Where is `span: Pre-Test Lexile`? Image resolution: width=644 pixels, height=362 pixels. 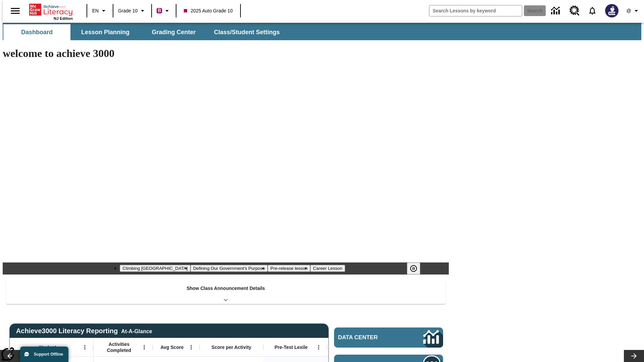 span: Pre-Test Lexile is located at coordinates (291, 347).